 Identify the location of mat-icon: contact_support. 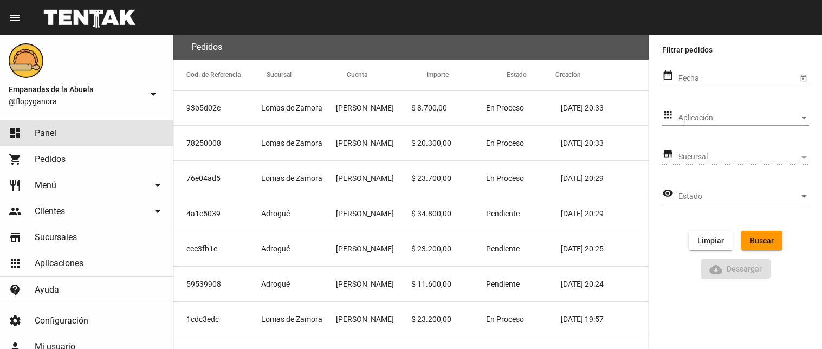
(15, 290).